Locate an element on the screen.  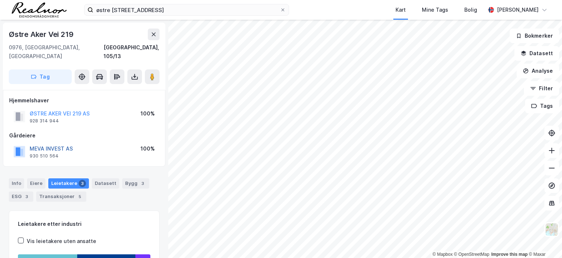
button: Filter is located at coordinates (541, 88).